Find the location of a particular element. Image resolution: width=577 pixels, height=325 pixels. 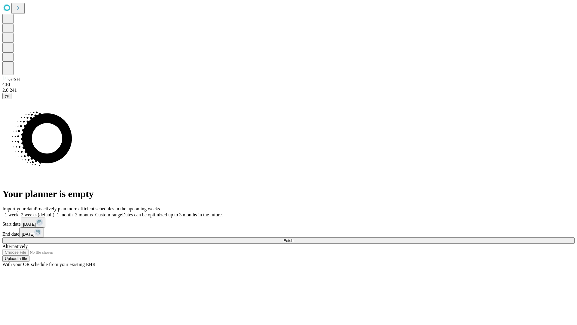

span: Custom range is located at coordinates (109, 214).